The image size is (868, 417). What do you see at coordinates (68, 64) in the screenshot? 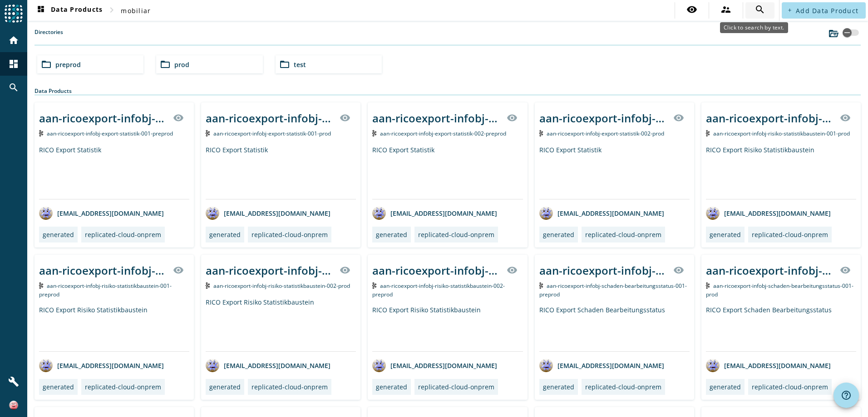
I see `span: preprod` at bounding box center [68, 64].